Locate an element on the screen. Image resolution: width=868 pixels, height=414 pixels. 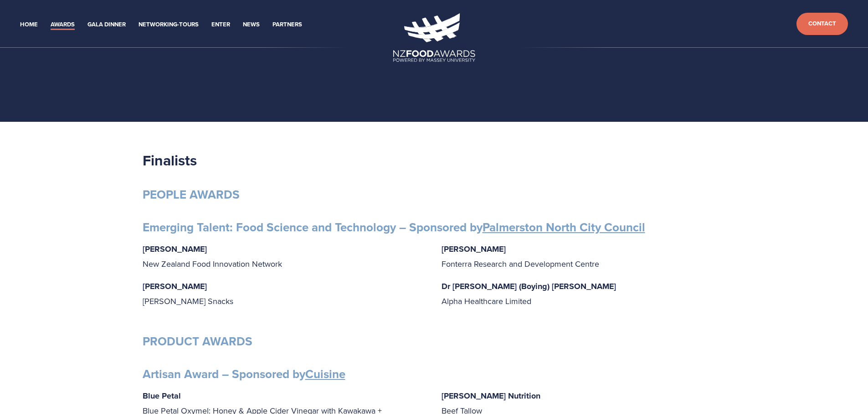
p: New Zealand Food Innovation Network is located at coordinates (284, 256).